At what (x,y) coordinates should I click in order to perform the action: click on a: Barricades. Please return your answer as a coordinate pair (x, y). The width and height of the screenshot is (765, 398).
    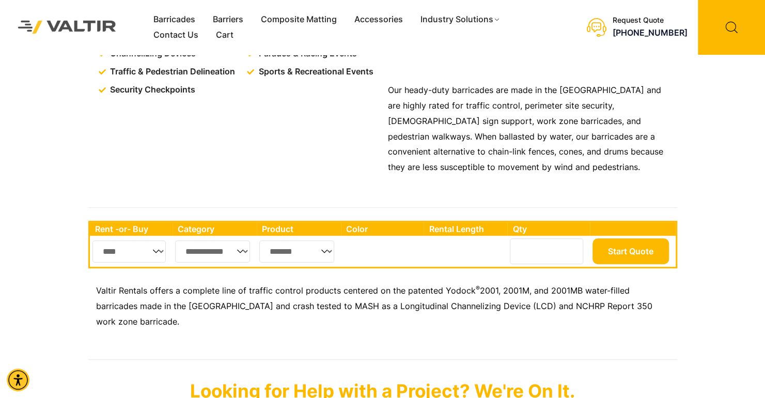
    Looking at the image, I should click on (174, 20).